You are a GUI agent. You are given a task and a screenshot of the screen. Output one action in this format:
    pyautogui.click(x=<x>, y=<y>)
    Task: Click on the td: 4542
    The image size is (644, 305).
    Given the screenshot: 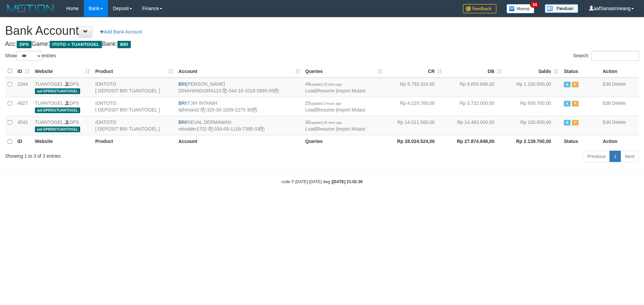 What is the action you would take?
    pyautogui.click(x=24, y=125)
    